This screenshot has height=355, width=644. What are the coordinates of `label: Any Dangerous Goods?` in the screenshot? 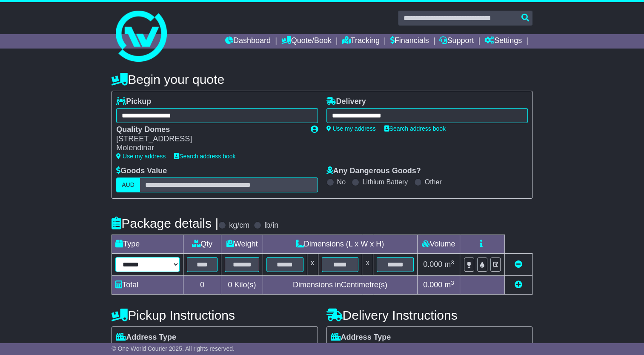 It's located at (374, 171).